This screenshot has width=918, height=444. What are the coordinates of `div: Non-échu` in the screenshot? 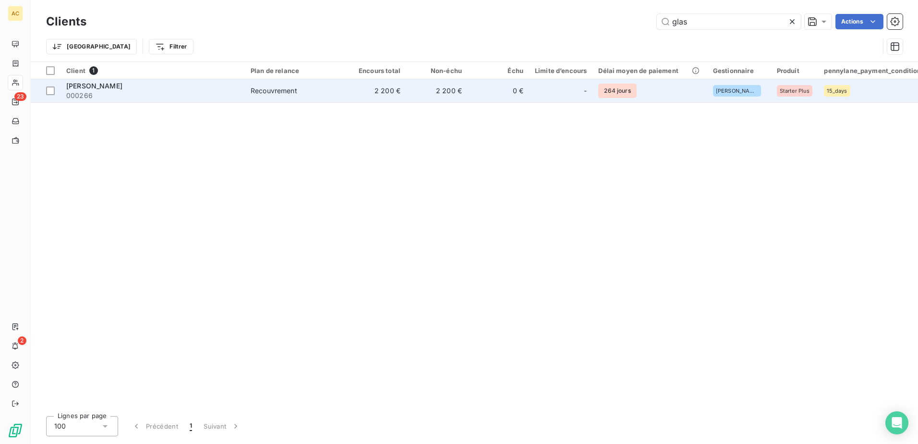 It's located at (437, 71).